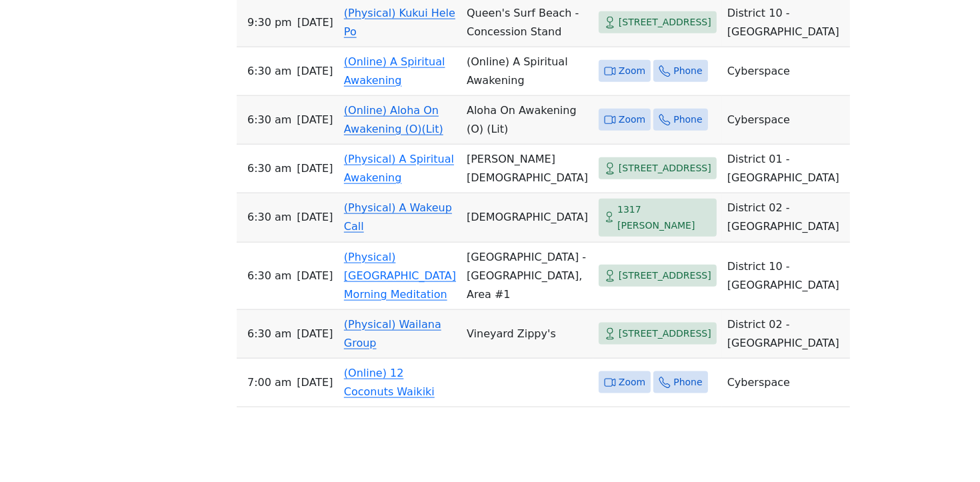 The height and width of the screenshot is (482, 980). What do you see at coordinates (527, 71) in the screenshot?
I see `td: (Online) A Spiritual Awakening` at bounding box center [527, 71].